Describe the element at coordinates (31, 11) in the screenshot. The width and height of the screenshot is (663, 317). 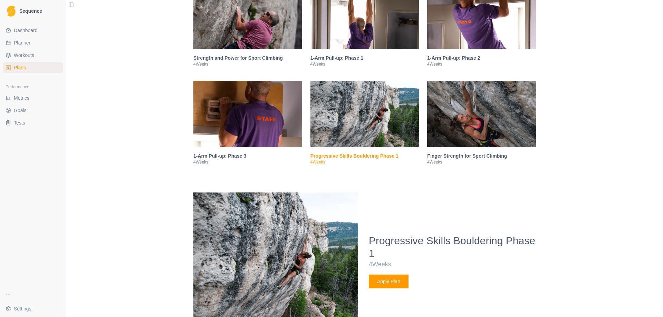
I see `span: Sequence` at that location.